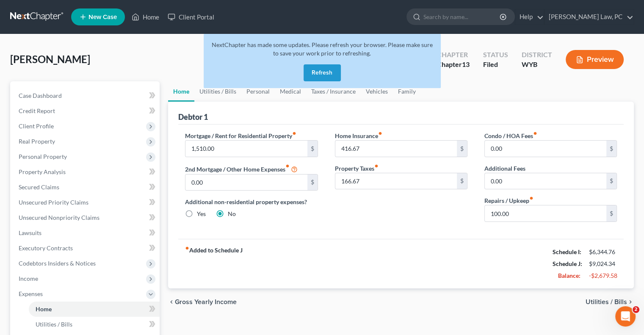 This screenshot has width=644, height=335. Describe the element at coordinates (36, 126) in the screenshot. I see `span: Client Profile` at that location.